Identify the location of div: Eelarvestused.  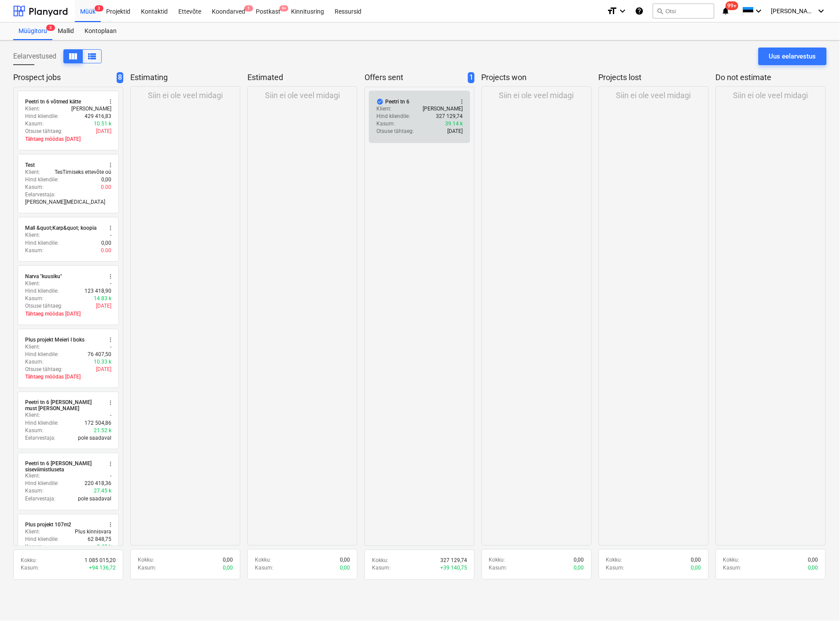
(57, 56).